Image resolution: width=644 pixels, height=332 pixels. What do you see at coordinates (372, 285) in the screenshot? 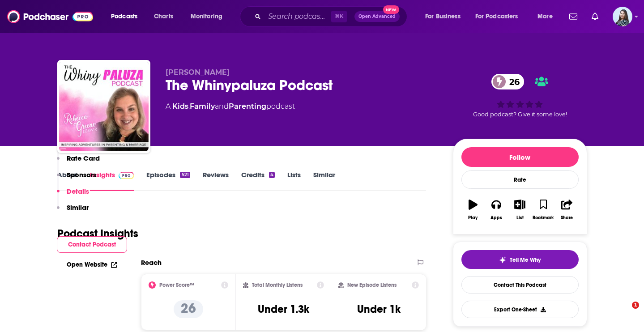
I see `h2: New Episode Listens` at bounding box center [372, 285].